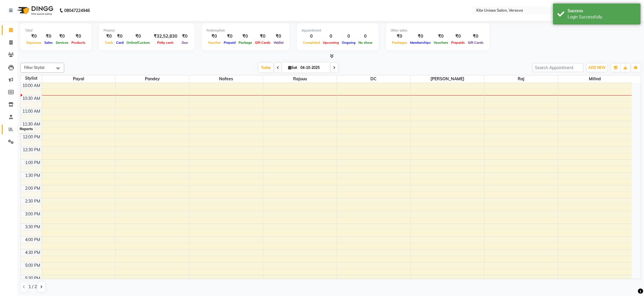  Describe the element at coordinates (31, 124) in the screenshot. I see `div: 11:30 AM` at that location.